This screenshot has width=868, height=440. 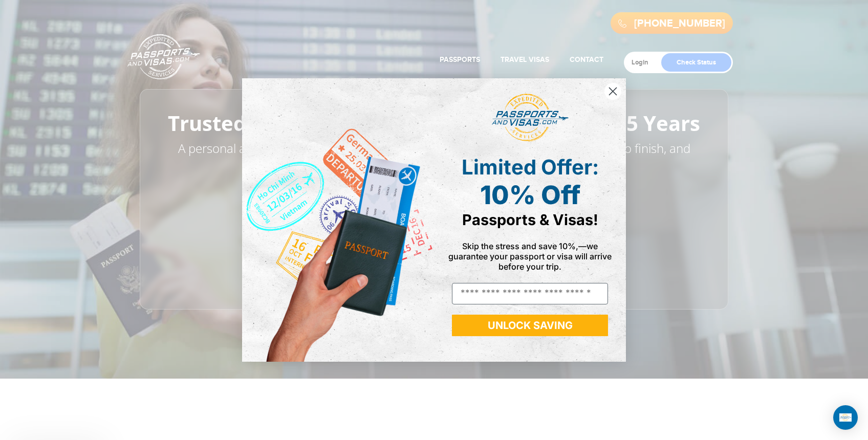 What do you see at coordinates (530, 195) in the screenshot?
I see `span: 10% Off` at bounding box center [530, 195].